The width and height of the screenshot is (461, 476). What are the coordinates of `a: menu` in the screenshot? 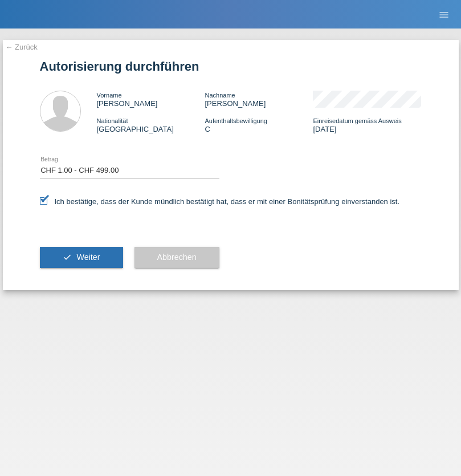 It's located at (444, 14).